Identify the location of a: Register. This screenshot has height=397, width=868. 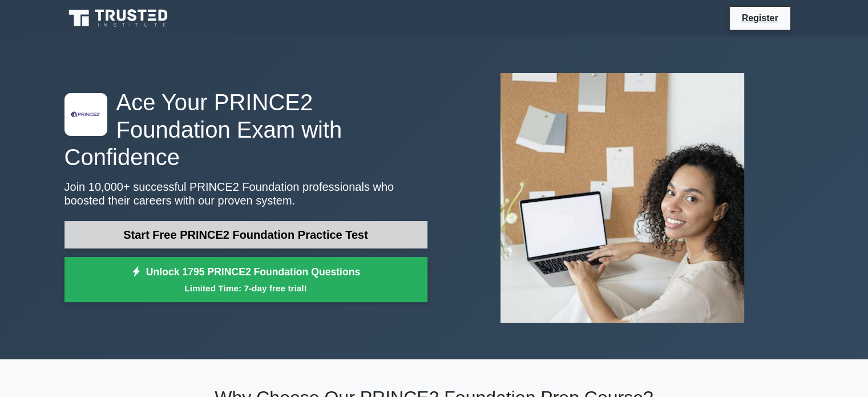
(759, 18).